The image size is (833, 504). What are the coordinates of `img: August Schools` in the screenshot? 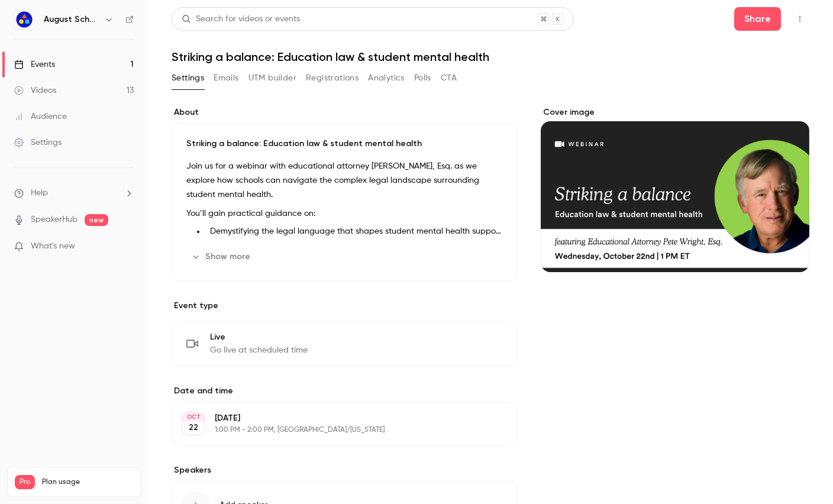 It's located at (24, 19).